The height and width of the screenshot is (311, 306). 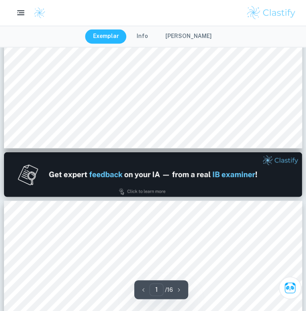 I want to click on button: Ask Clai, so click(x=290, y=288).